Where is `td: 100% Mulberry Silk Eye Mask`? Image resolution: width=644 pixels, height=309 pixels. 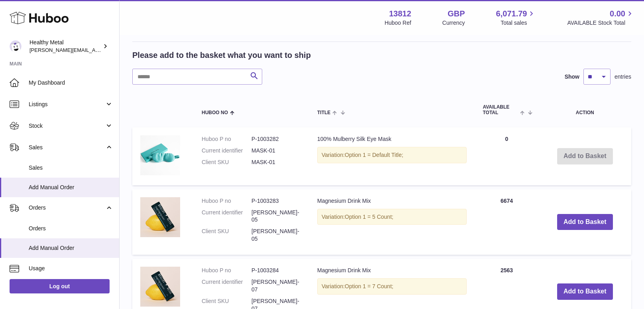
td: 100% Mulberry Silk Eye Mask is located at coordinates (392, 156).